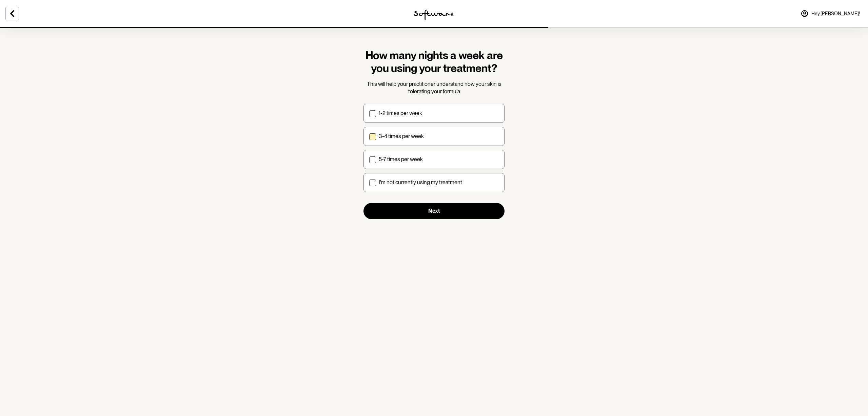  What do you see at coordinates (434, 62) in the screenshot?
I see `h1: How many nights a week are you using your treatment?` at bounding box center [434, 62].